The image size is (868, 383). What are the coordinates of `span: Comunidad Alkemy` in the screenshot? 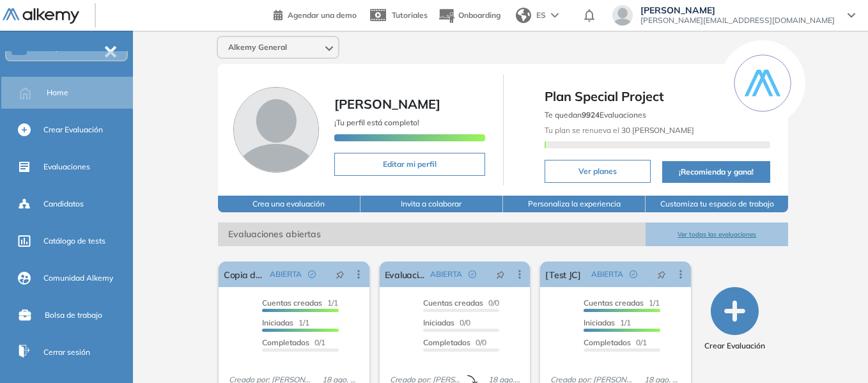 It's located at (78, 278).